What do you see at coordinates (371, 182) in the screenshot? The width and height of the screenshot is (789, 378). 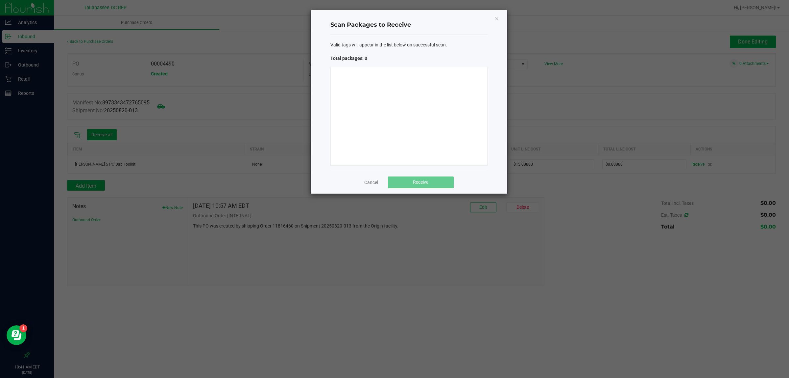 I see `a: Cancel` at bounding box center [371, 182].